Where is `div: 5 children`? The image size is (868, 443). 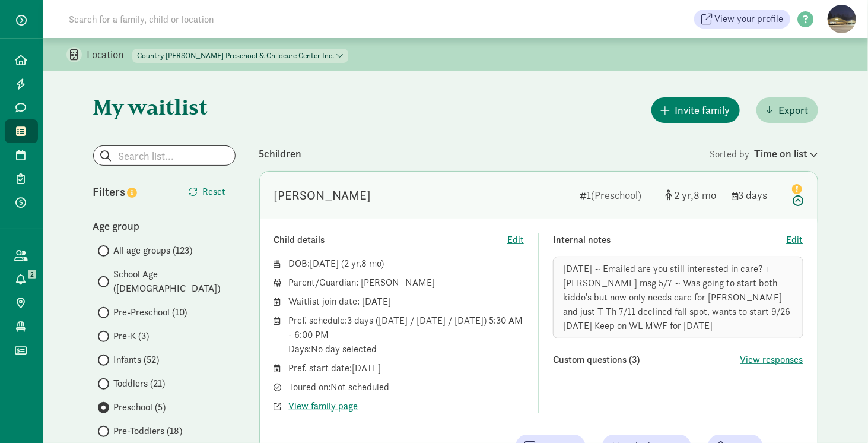 div: 5 children is located at coordinates (485, 153).